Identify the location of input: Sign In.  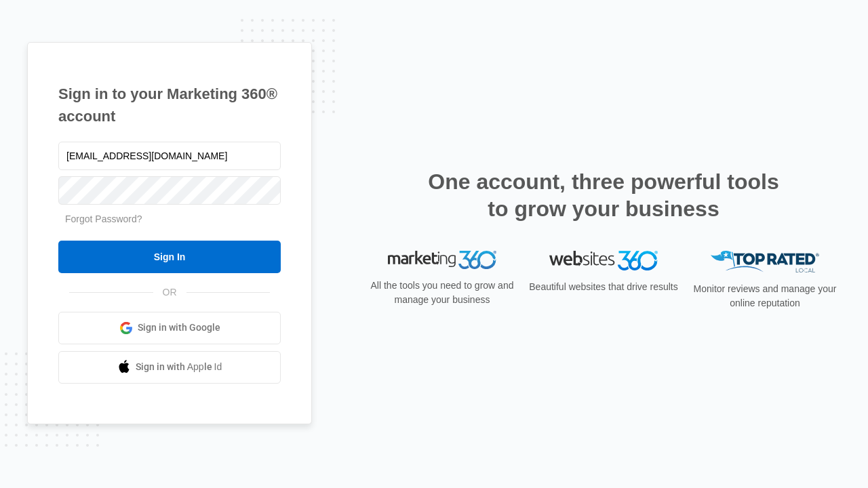
(169, 257).